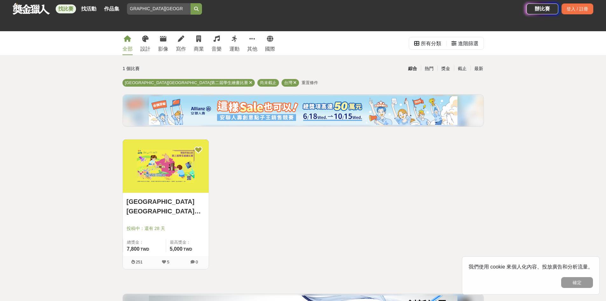 This screenshot has height=301, width=606. What do you see at coordinates (197, 262) in the screenshot?
I see `span: 0` at bounding box center [197, 262].